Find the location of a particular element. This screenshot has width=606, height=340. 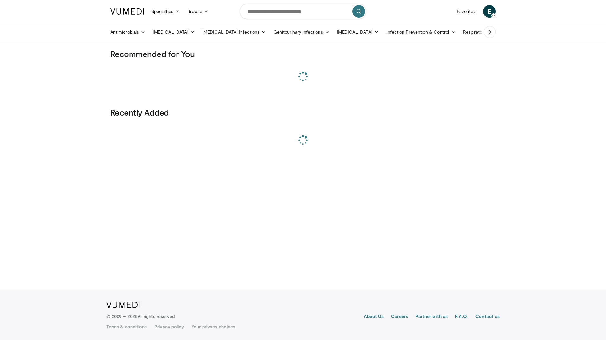

a: Careers is located at coordinates (399, 317).